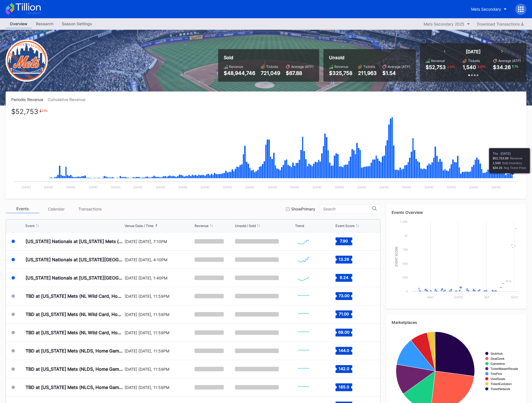 This screenshot has height=403, width=532. Describe the element at coordinates (271, 73) in the screenshot. I see `div: 721,049` at that location.